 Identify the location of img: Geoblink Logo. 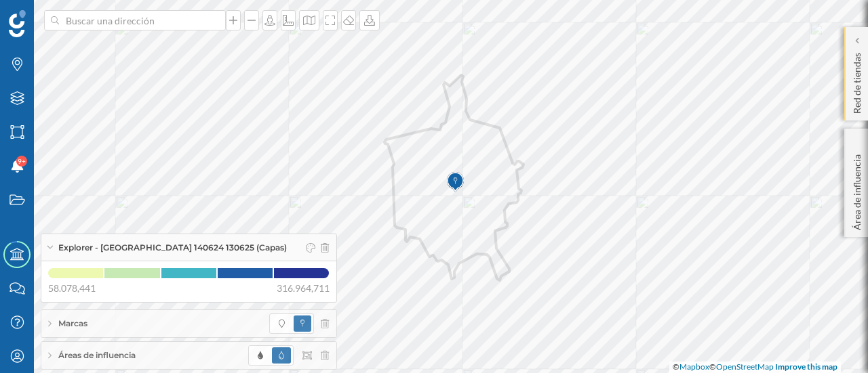
(17, 24).